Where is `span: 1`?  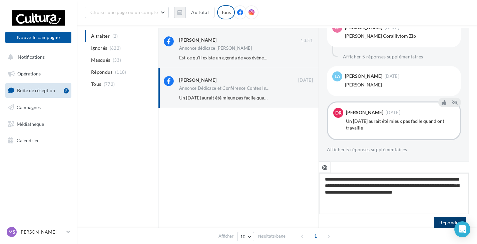 span: 1 is located at coordinates (316, 236).